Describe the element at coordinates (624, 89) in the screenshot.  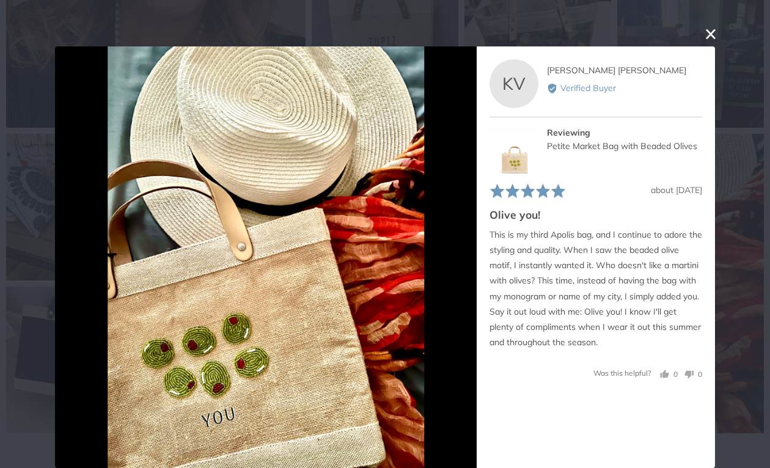
I see `div: Verified Buyer` at that location.